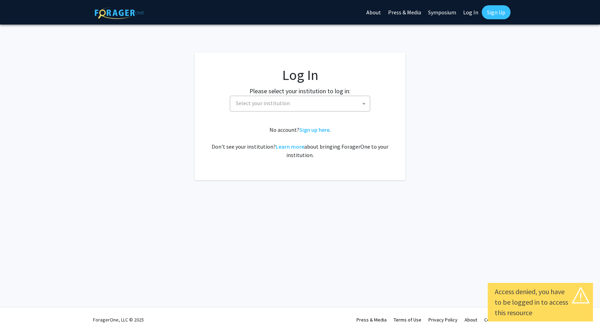  What do you see at coordinates (300, 75) in the screenshot?
I see `h1: Log In` at bounding box center [300, 75].